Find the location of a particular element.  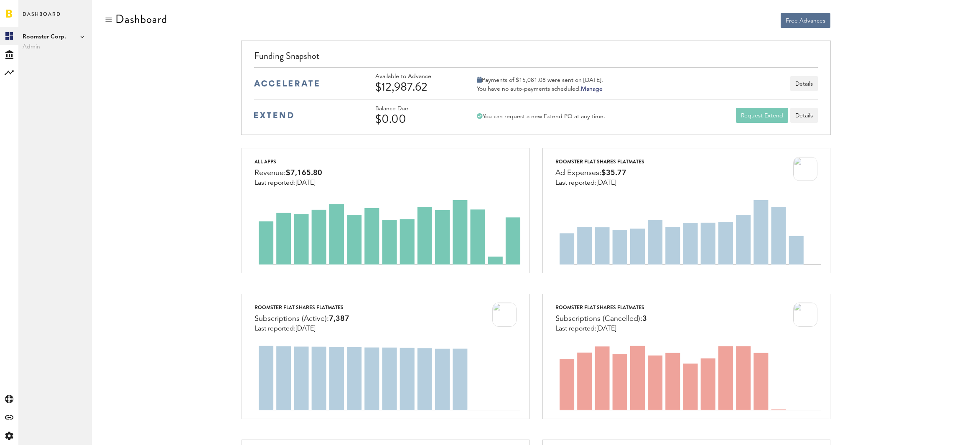

span: Roomster Corp. is located at coordinates (55, 36).